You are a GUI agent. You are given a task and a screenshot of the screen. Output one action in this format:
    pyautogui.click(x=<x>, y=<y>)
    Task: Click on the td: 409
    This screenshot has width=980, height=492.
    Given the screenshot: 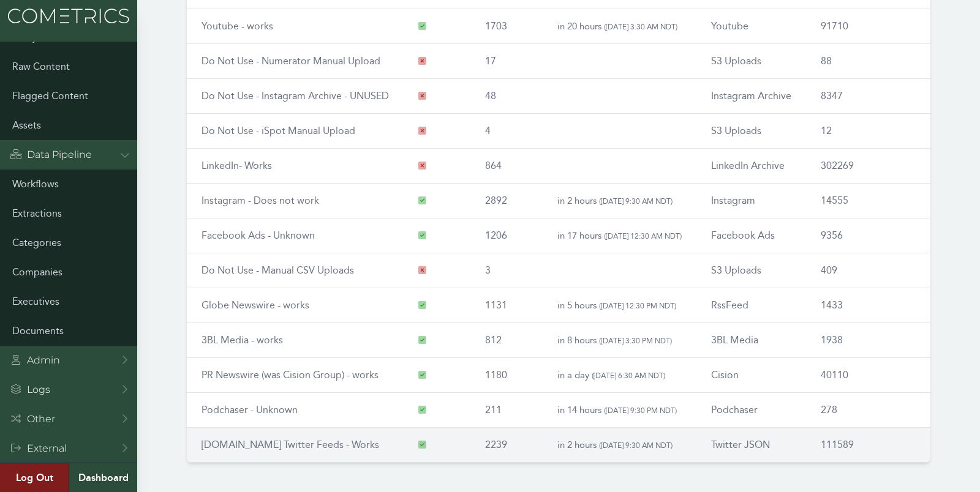 What is the action you would take?
    pyautogui.click(x=869, y=270)
    